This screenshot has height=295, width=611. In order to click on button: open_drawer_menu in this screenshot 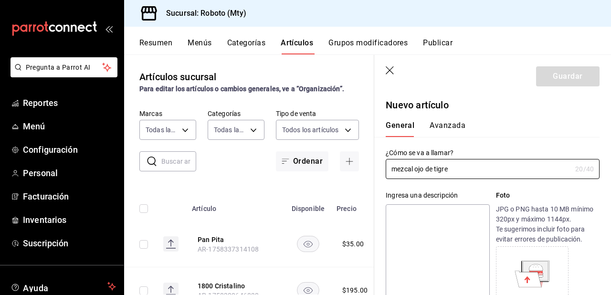, I will do `click(109, 29)`.